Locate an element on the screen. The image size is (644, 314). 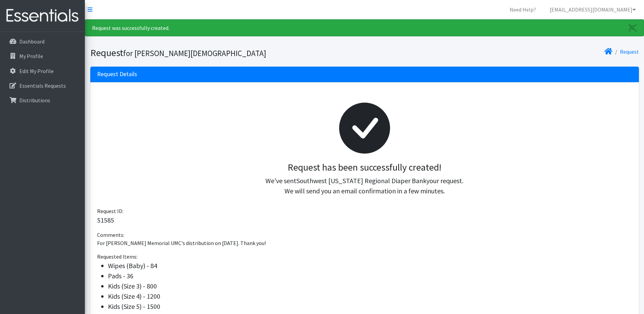
a: Distributions is located at coordinates (42, 100).